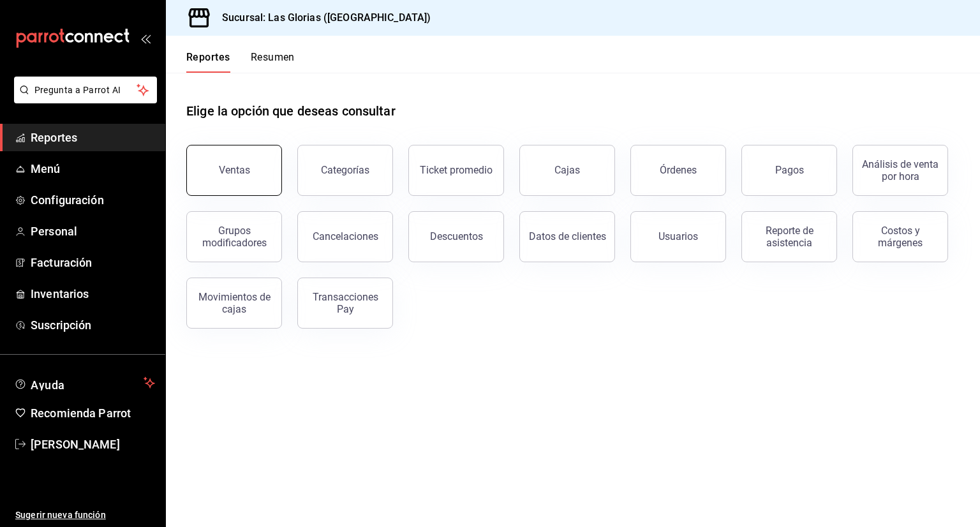 Image resolution: width=980 pixels, height=527 pixels. Describe the element at coordinates (234, 303) in the screenshot. I see `button: Movimientos de cajas` at that location.